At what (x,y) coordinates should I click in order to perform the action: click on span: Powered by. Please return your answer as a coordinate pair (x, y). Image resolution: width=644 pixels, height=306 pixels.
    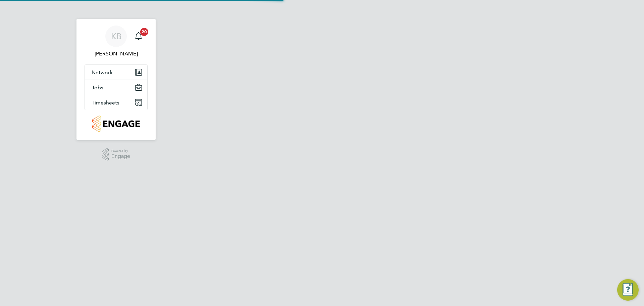
    Looking at the image, I should click on (121, 151).